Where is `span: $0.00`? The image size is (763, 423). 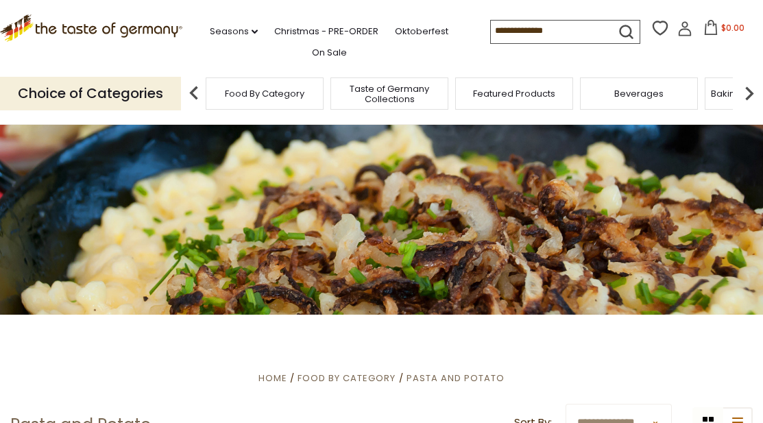
span: $0.00 is located at coordinates (733, 27).